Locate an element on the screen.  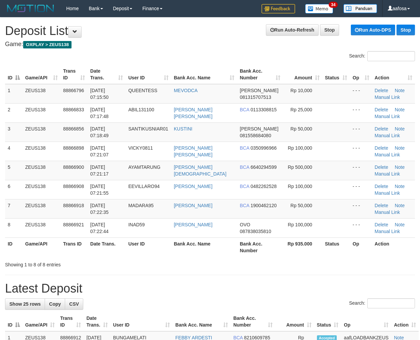
img: Button%20Memo.svg is located at coordinates (320, 9).